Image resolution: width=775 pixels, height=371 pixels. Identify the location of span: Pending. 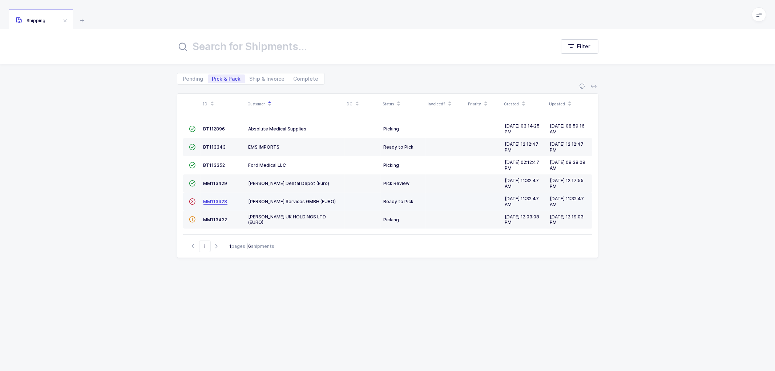
(193, 79).